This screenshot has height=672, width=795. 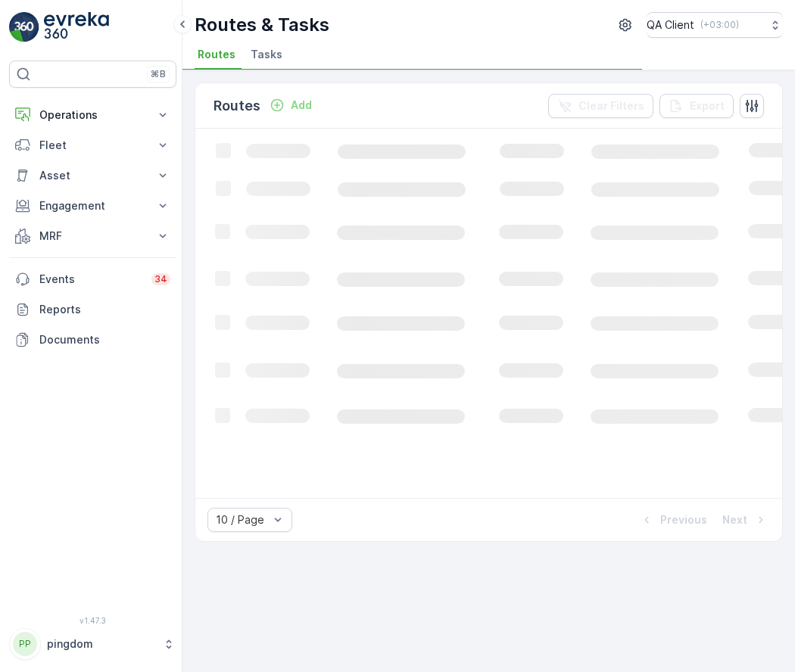 I want to click on p: Documents, so click(x=105, y=339).